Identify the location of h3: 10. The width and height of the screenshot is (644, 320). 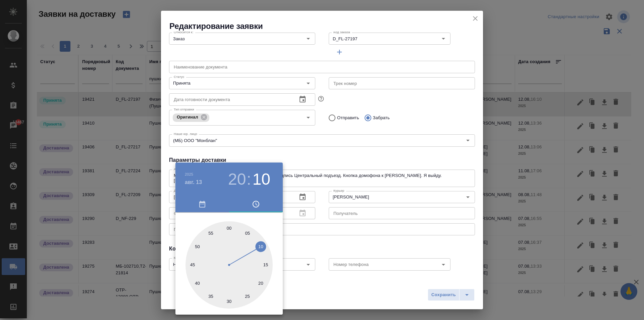
(261, 179).